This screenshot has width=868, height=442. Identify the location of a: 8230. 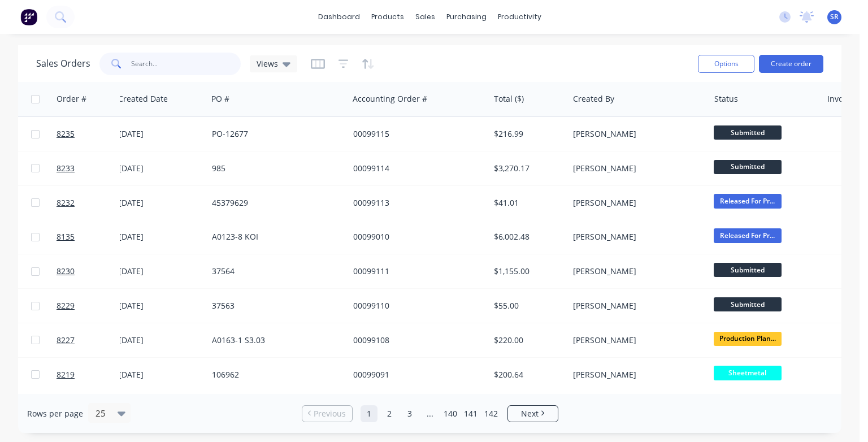
(91, 271).